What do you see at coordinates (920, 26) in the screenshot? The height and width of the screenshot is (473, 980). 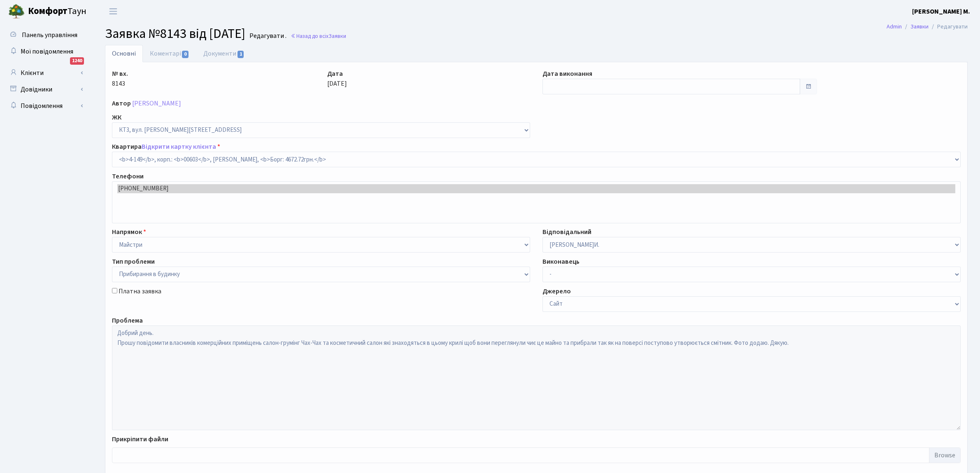 I see `a: Заявки` at bounding box center [920, 26].